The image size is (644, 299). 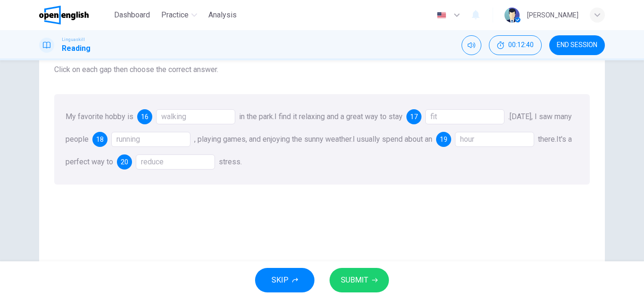 I want to click on span: in the park., so click(x=257, y=116).